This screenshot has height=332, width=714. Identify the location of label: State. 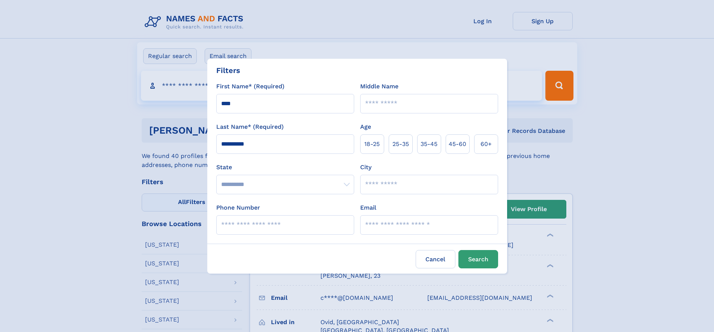
(285, 168).